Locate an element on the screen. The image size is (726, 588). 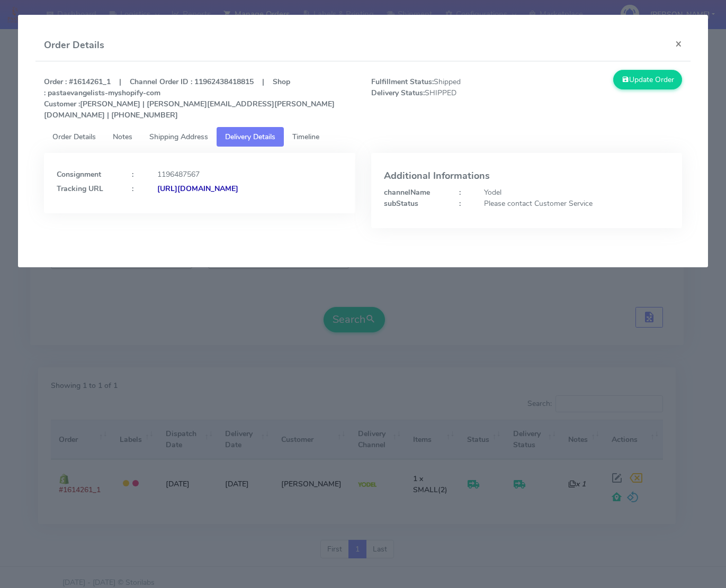
strong: Customer : is located at coordinates (62, 104).